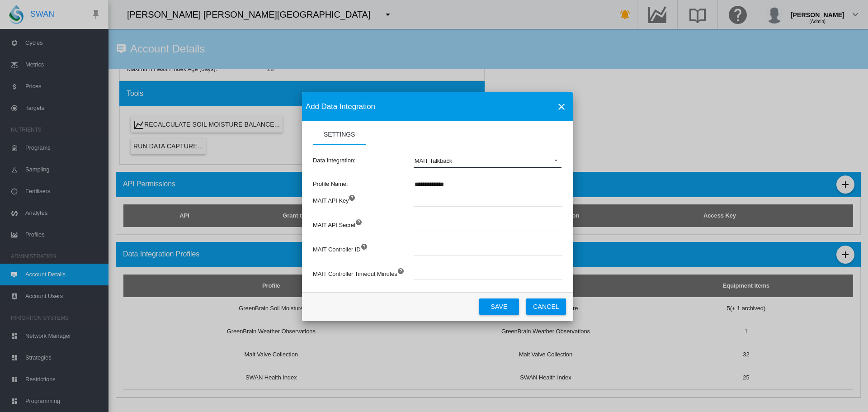 The width and height of the screenshot is (868, 412). I want to click on button: icon-close, so click(562, 107).